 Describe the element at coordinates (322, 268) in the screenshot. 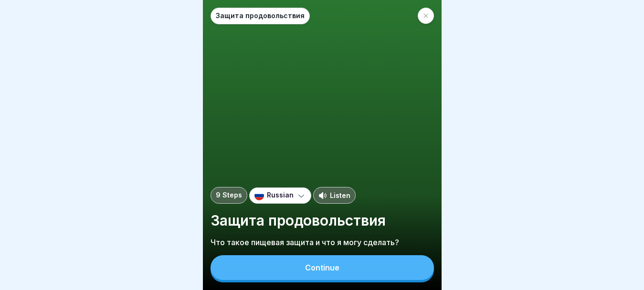

I see `button: Continue` at that location.